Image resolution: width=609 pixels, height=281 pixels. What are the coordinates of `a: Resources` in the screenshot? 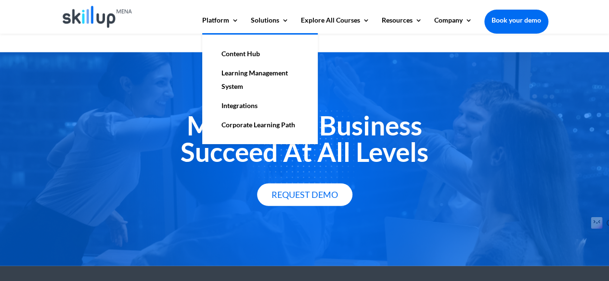 It's located at (402, 25).